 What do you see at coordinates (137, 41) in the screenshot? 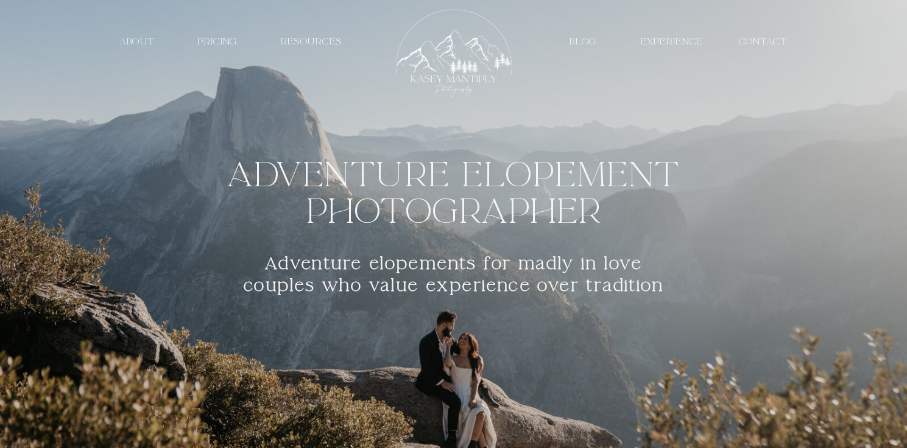
I see `a: about` at bounding box center [137, 41].